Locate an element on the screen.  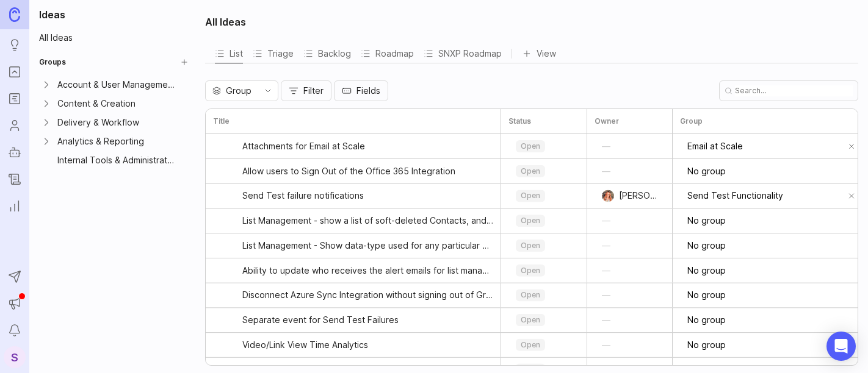
button: Backlog is located at coordinates (327, 53).